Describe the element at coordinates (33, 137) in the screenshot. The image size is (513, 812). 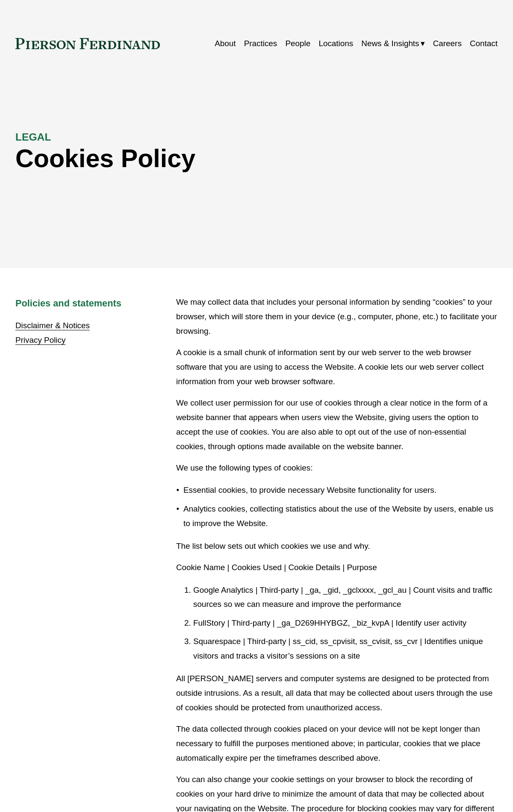
I see `strong: LEGAL` at that location.